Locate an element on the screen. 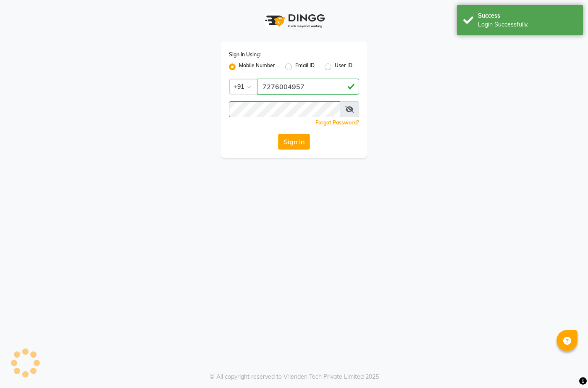 The image size is (588, 388). label: Mobile Number is located at coordinates (257, 67).